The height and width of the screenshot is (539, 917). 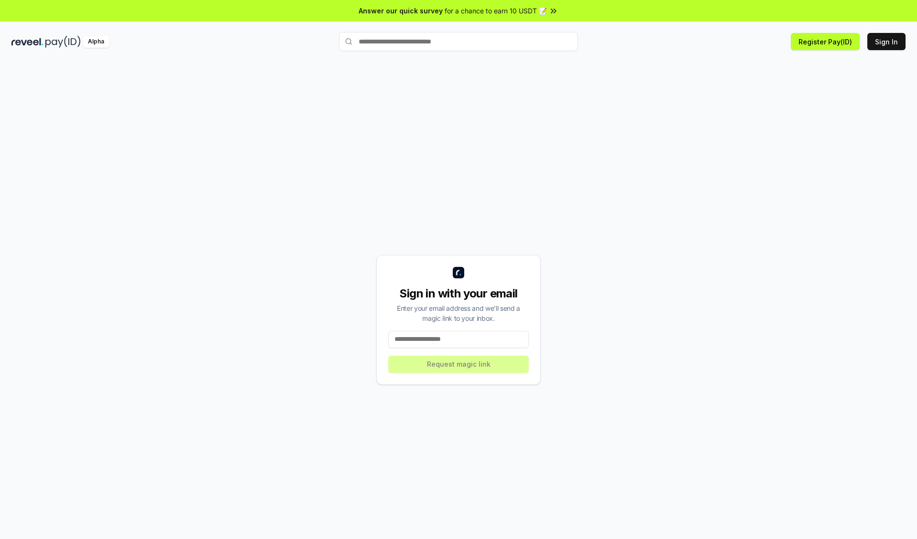 I want to click on button: Register Pay(ID), so click(x=825, y=42).